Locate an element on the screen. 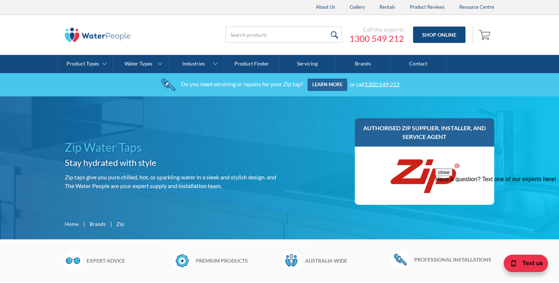 Image resolution: width=559 pixels, height=283 pixels. a: Industries is located at coordinates (196, 64).